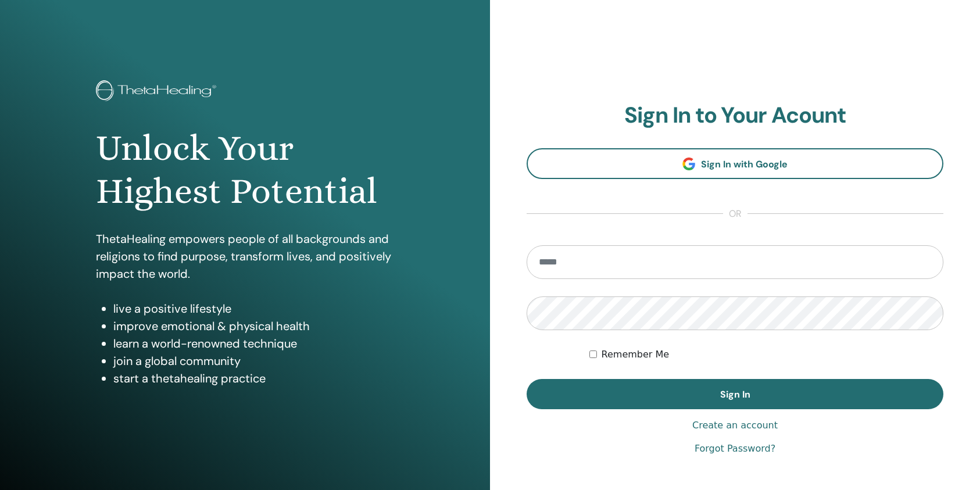 Image resolution: width=980 pixels, height=490 pixels. I want to click on li: learn a world-renowned technique, so click(254, 344).